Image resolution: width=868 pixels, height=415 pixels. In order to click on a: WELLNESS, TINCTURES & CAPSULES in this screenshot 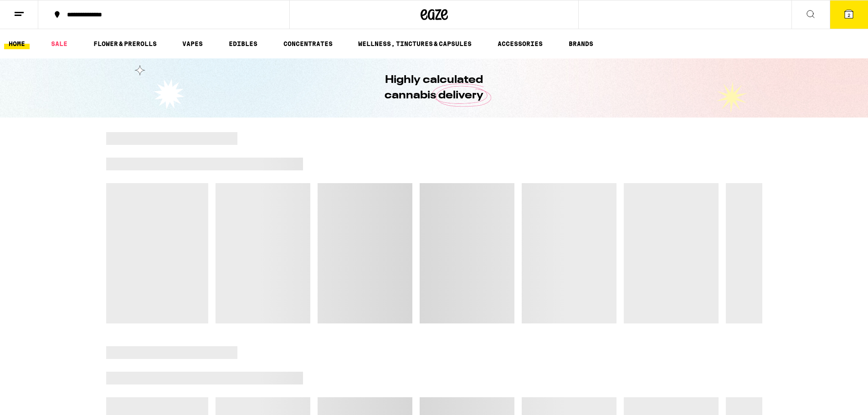, I will do `click(415, 44)`.